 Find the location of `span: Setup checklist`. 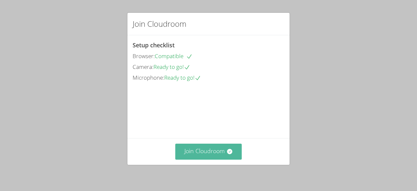

span: Setup checklist is located at coordinates (153, 45).